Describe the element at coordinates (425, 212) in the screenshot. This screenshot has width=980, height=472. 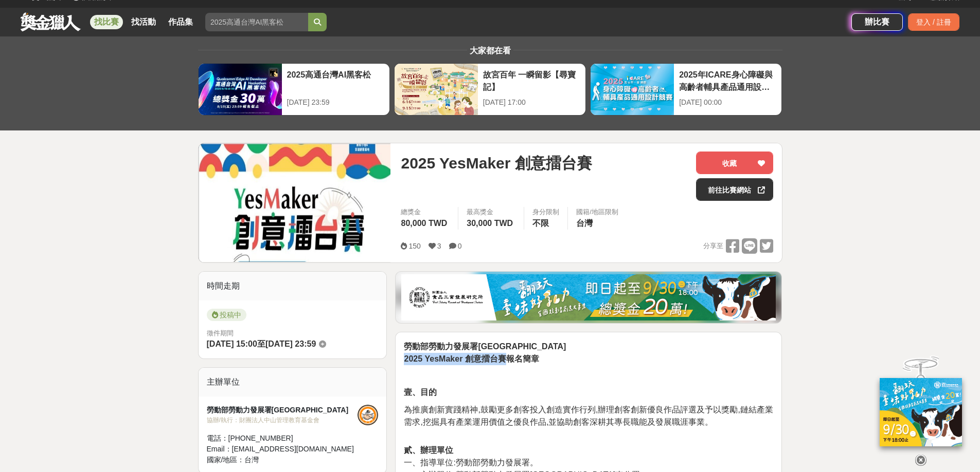
I see `span: 總獎金` at that location.